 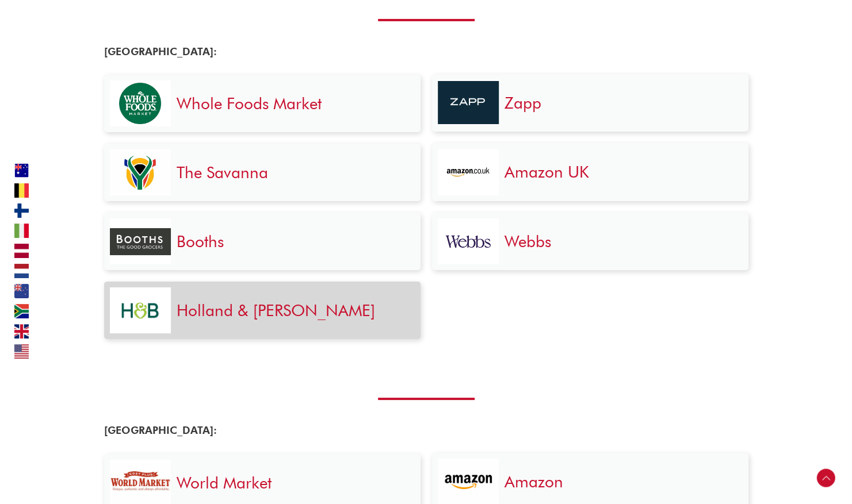 What do you see at coordinates (223, 172) in the screenshot?
I see `a: The Savanna` at bounding box center [223, 172].